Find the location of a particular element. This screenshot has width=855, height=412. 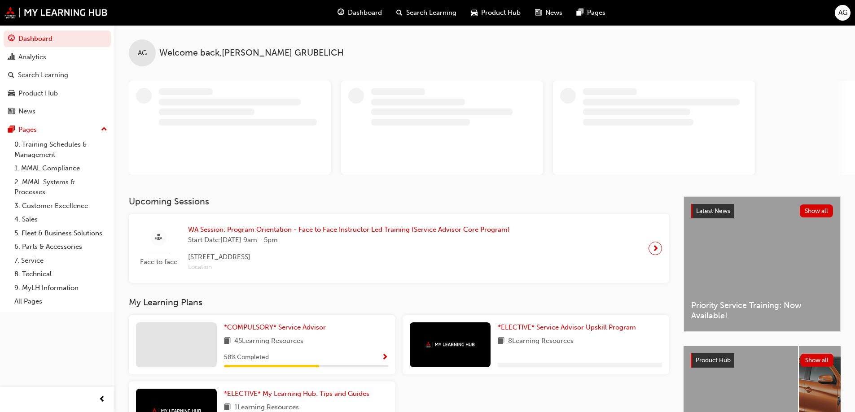

span: 45 Learning Resources is located at coordinates (269, 341).